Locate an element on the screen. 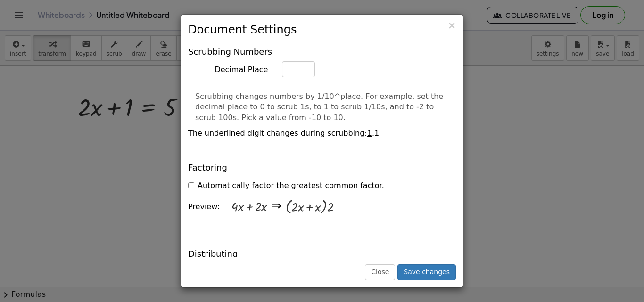 The height and width of the screenshot is (302, 644). h4: Factoring is located at coordinates (207, 168).